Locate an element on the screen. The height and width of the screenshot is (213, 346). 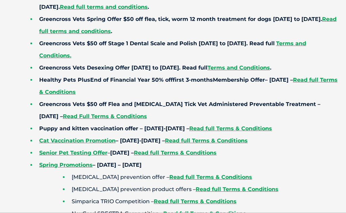
a: Spring Promotions is located at coordinates (66, 165).